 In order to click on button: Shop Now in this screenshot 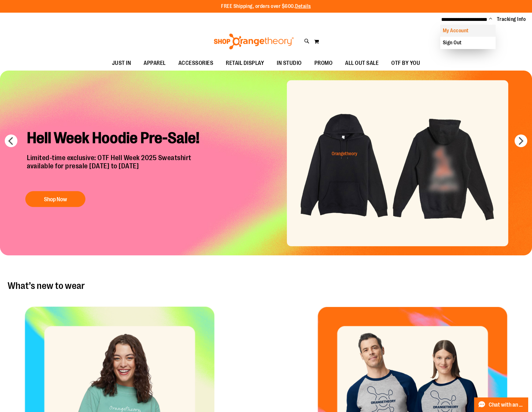, I will do `click(55, 199)`.